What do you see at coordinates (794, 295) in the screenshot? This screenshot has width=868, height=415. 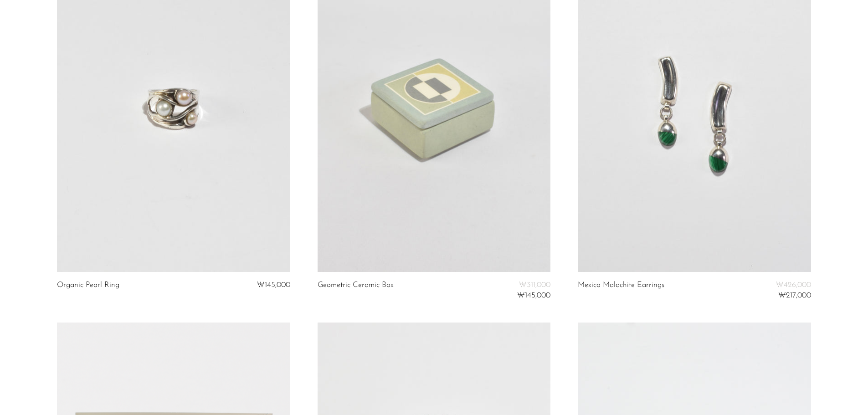 I see `span: ₩217,000` at bounding box center [794, 295].